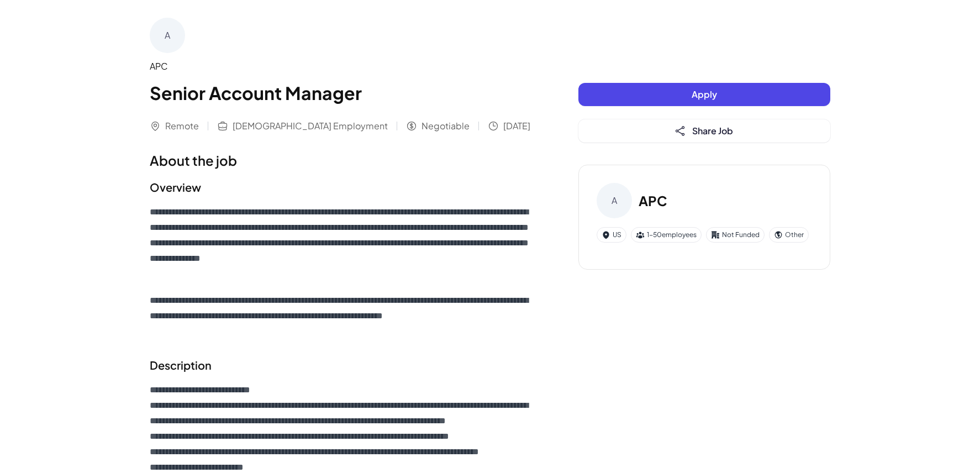 The image size is (980, 473). What do you see at coordinates (611, 235) in the screenshot?
I see `div: US` at bounding box center [611, 235].